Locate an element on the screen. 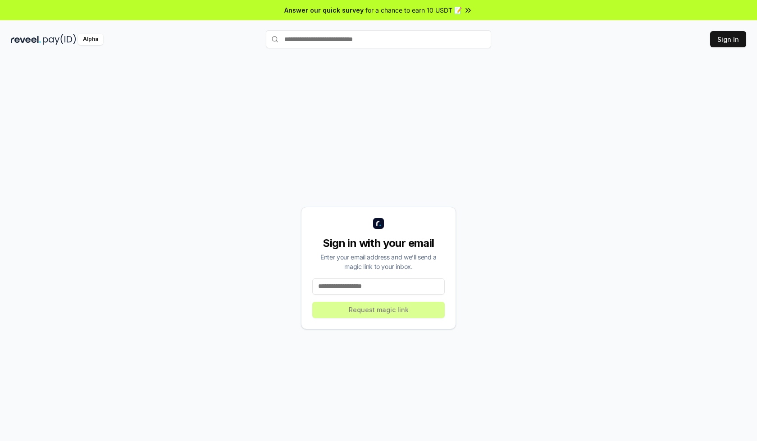  div: Alpha is located at coordinates (91, 39).